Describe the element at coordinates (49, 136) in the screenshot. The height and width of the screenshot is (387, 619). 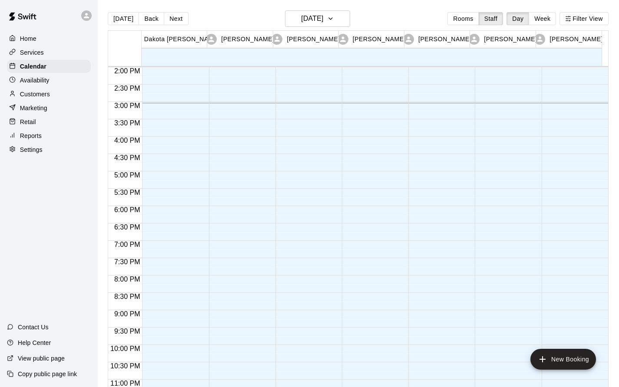
I see `a: Reports` at that location.